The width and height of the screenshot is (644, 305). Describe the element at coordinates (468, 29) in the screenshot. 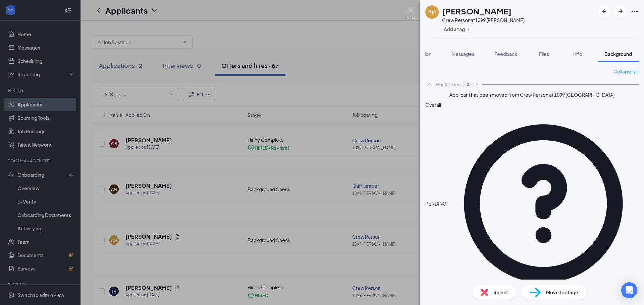

I see `svg: Plus` at that location.